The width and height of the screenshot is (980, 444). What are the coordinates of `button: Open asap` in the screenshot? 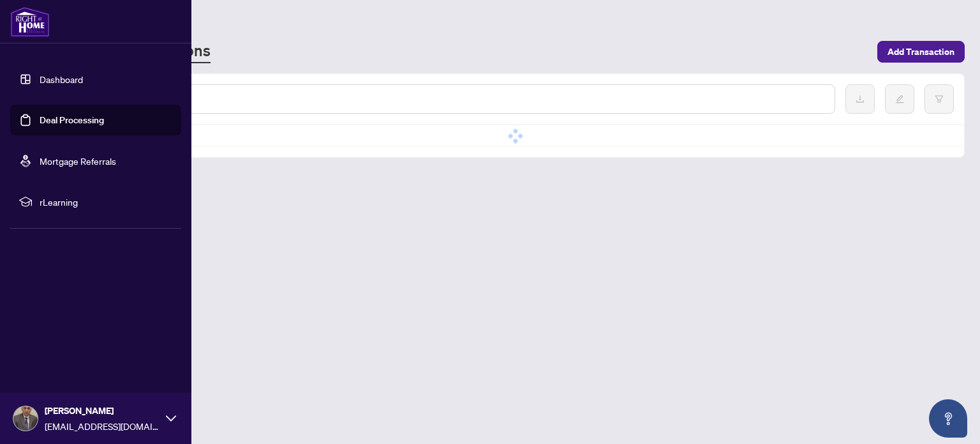 It's located at (948, 418).